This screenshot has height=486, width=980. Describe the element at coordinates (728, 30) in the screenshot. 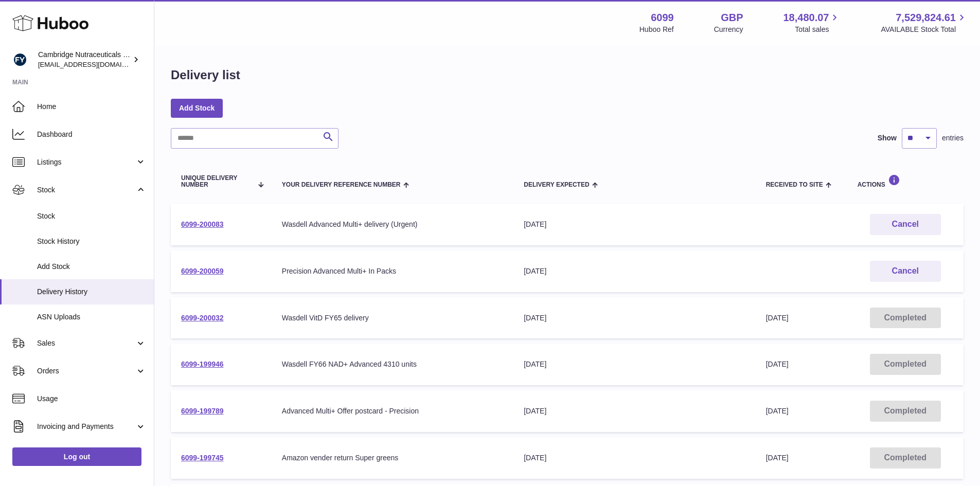

I see `div: Currency` at that location.